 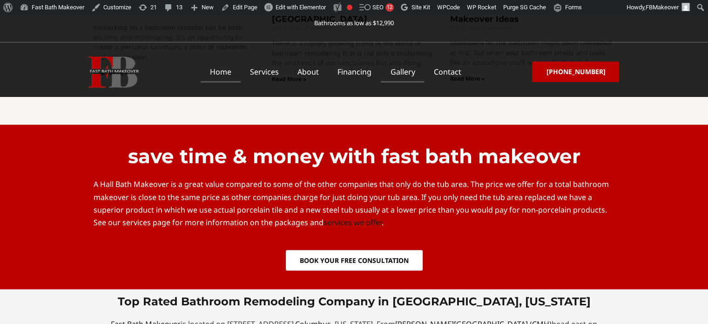 I want to click on div: 12, so click(x=390, y=7).